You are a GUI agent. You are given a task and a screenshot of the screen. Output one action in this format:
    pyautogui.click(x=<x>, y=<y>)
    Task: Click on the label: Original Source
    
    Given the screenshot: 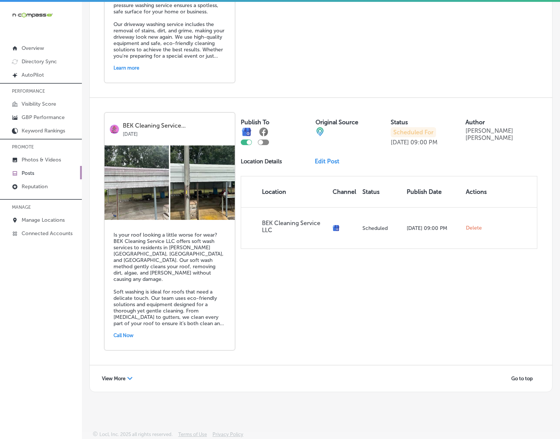 What is the action you would take?
    pyautogui.click(x=337, y=122)
    